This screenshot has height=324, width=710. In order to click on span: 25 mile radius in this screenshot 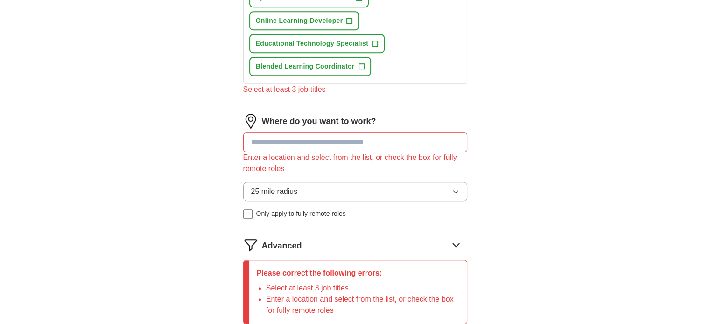, I will do `click(274, 192)`.